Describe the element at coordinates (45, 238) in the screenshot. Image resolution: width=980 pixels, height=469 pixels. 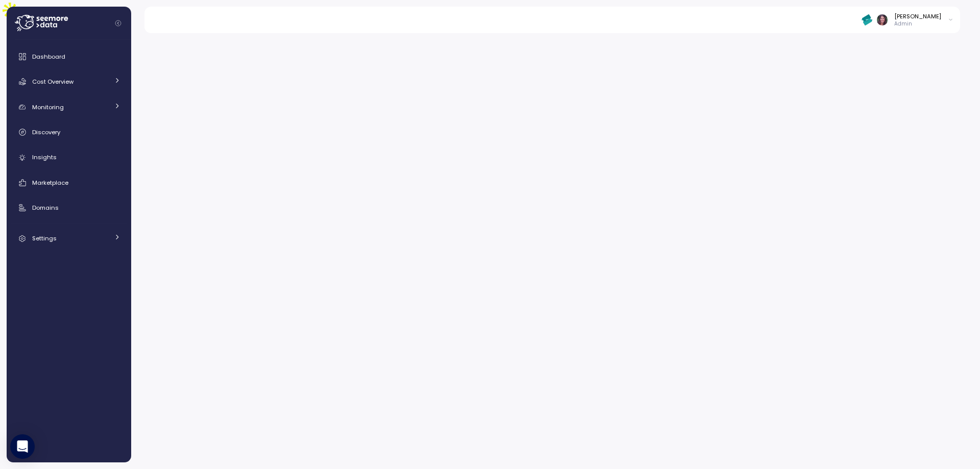
I see `span: Settings` at that location.